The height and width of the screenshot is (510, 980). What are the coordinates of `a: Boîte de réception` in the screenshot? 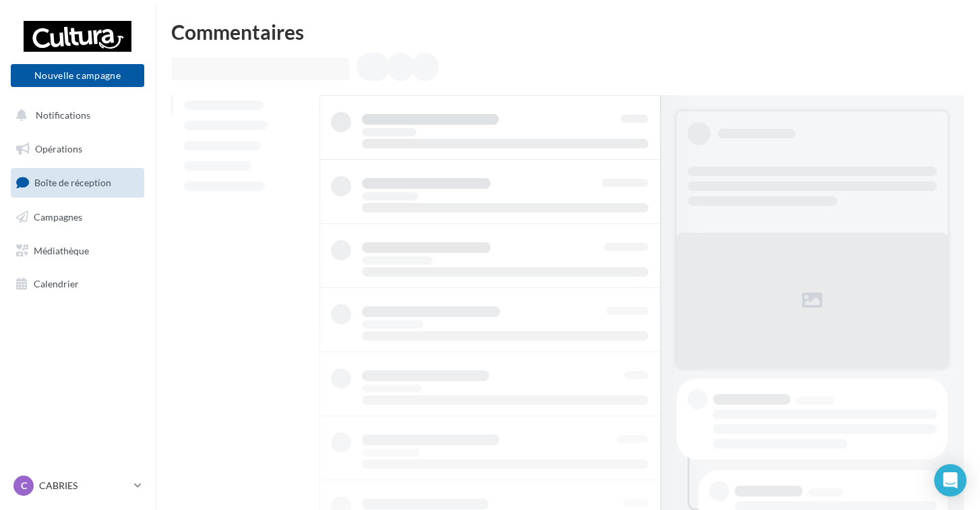 It's located at (77, 182).